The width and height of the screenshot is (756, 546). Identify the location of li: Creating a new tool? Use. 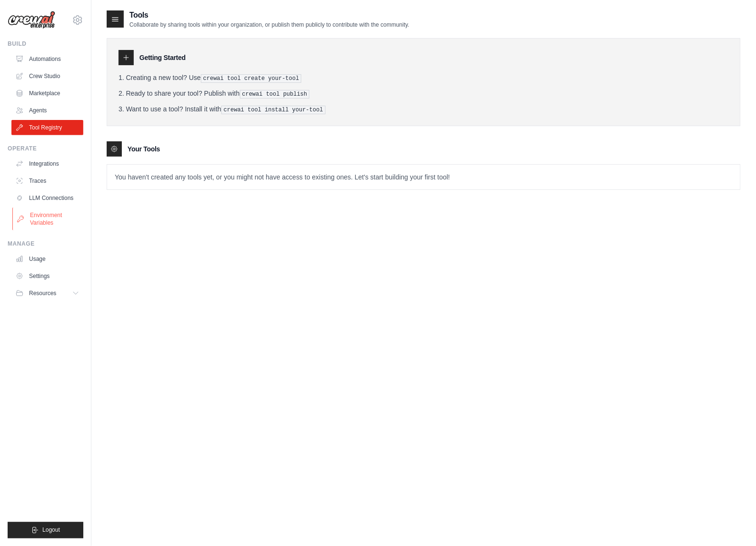
(424, 78).